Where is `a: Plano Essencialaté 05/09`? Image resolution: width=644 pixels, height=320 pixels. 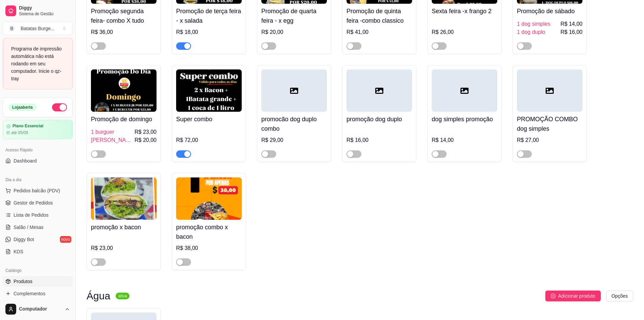
a: Plano Essencialaté 05/09 is located at coordinates (38, 129).